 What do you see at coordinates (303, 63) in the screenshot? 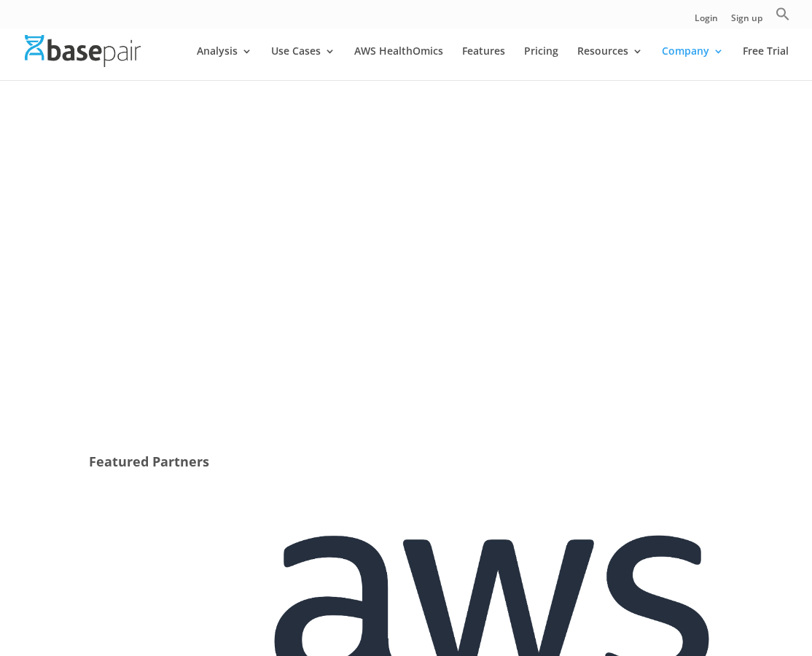
I see `a: Use Cases` at bounding box center [303, 63].